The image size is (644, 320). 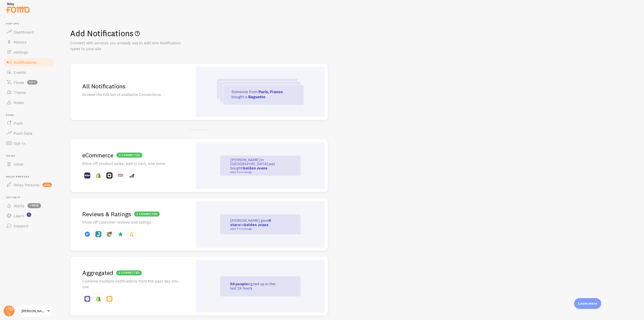 I want to click on span: Get Help, so click(x=31, y=197).